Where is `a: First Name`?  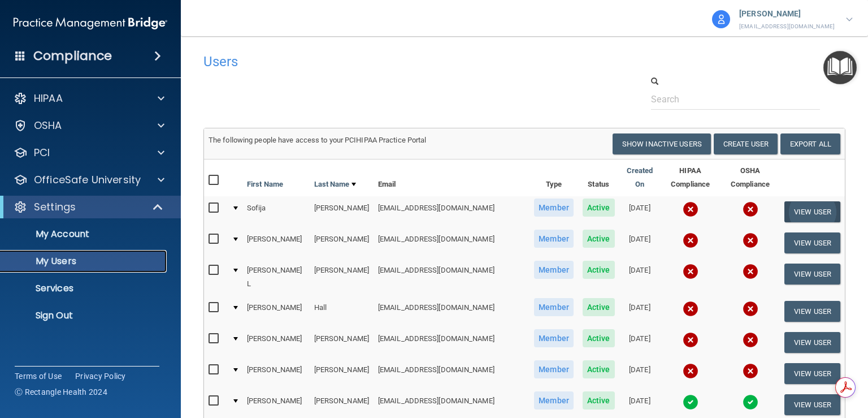
a: First Name is located at coordinates (265, 184).